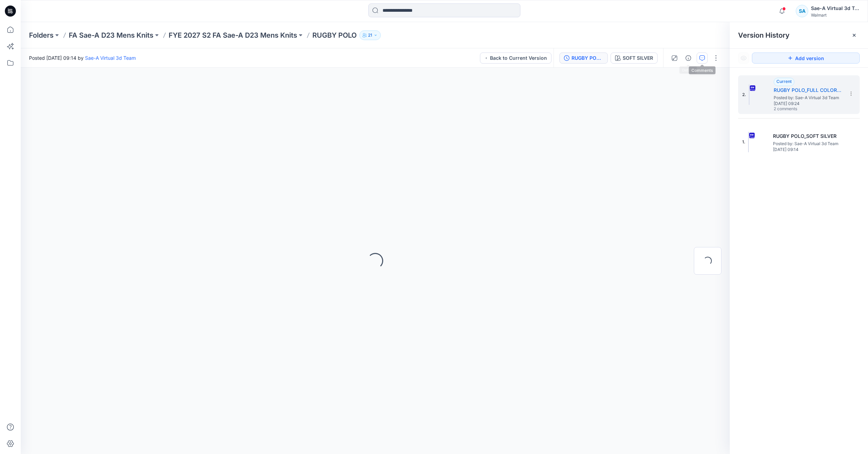 The height and width of the screenshot is (454, 868). What do you see at coordinates (808, 136) in the screenshot?
I see `h5: RUGBY POLO_SOFT SILVER` at bounding box center [808, 136].